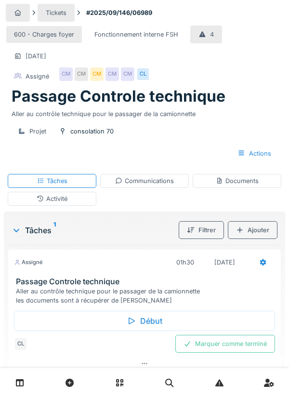 This screenshot has width=289, height=397. I want to click on div: Communications, so click(145, 181).